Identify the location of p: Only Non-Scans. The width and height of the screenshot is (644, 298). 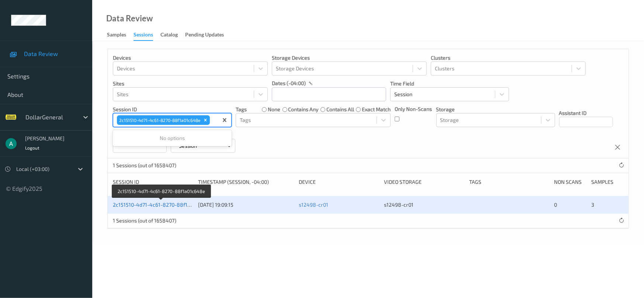
(413, 109).